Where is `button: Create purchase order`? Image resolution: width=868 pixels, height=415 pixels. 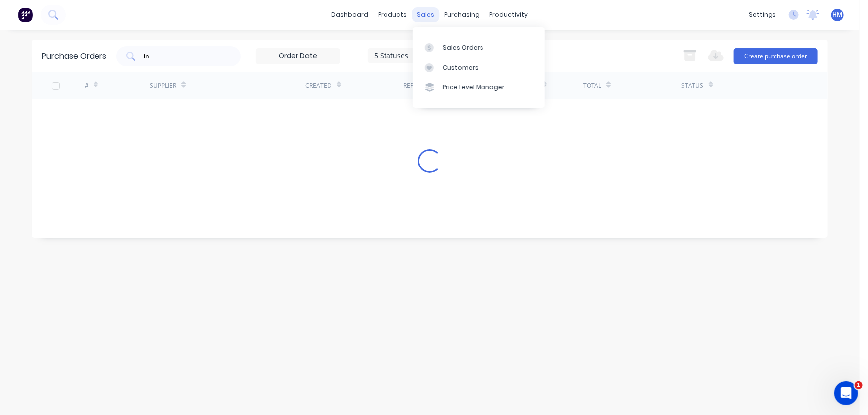
button: Create purchase order is located at coordinates (776, 56).